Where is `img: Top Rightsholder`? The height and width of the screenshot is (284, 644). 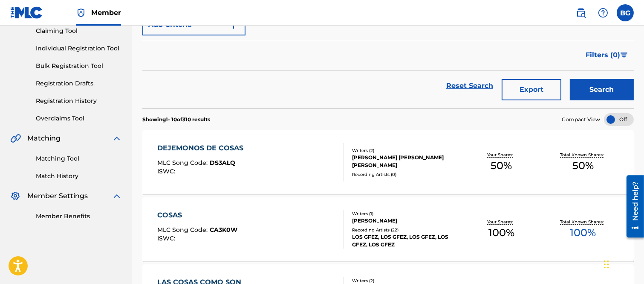 img: Top Rightsholder is located at coordinates (81, 13).